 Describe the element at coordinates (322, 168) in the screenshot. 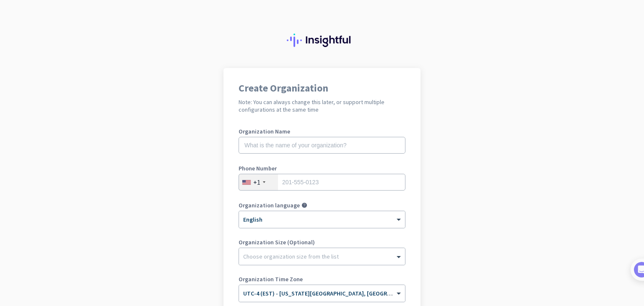

I see `label: Phone Number` at that location.